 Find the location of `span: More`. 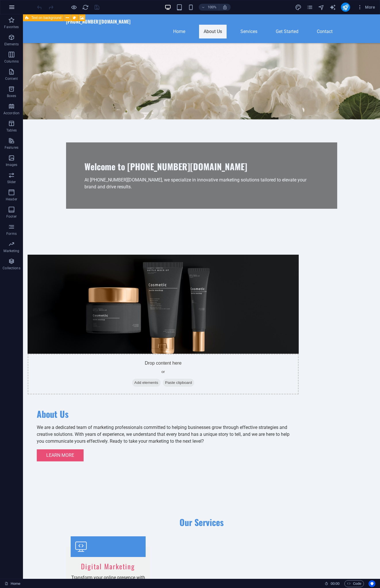

span: More is located at coordinates (366, 7).